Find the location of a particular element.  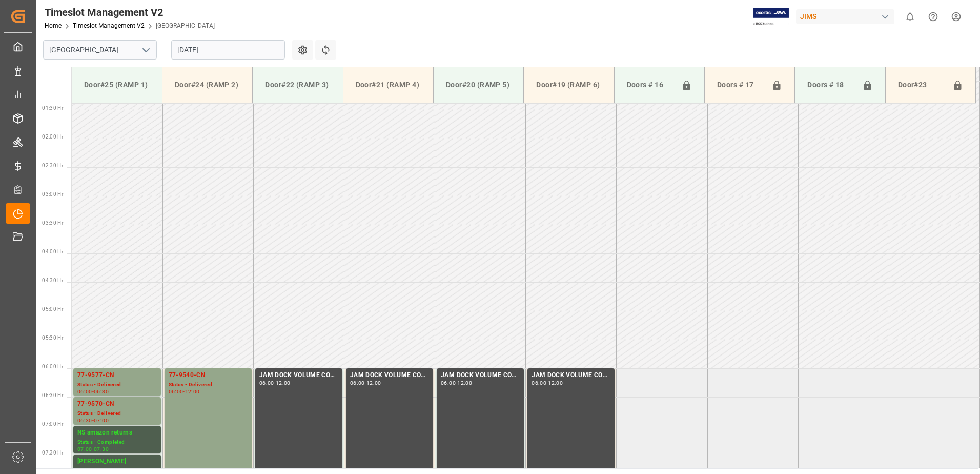

span: 07:30 Hr is located at coordinates (52, 453).